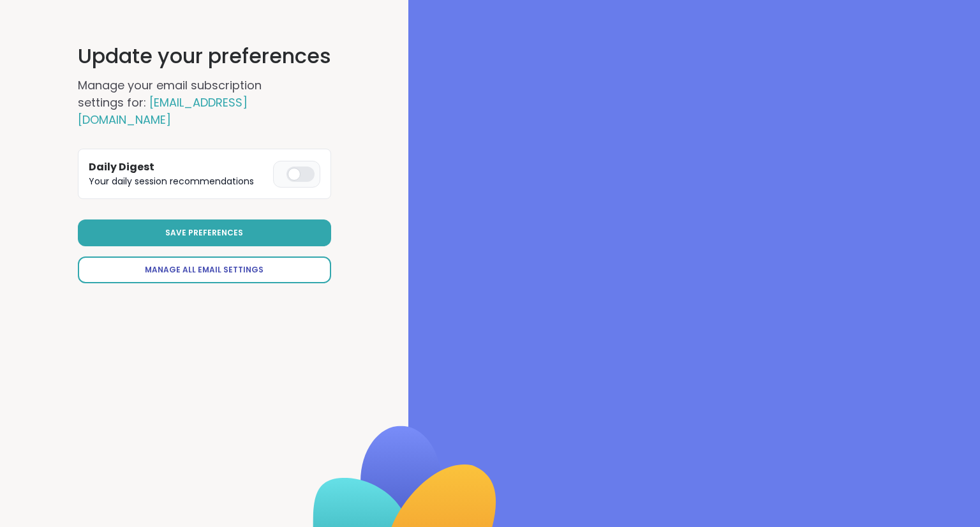 This screenshot has height=527, width=980. What do you see at coordinates (205, 56) in the screenshot?
I see `h1: Update your preferences` at bounding box center [205, 56].